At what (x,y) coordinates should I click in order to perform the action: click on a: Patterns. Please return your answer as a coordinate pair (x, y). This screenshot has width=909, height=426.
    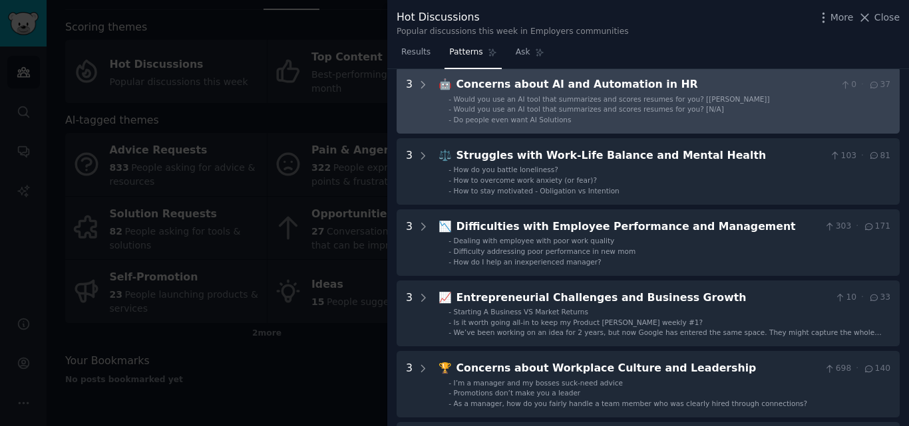
    Looking at the image, I should click on (472, 55).